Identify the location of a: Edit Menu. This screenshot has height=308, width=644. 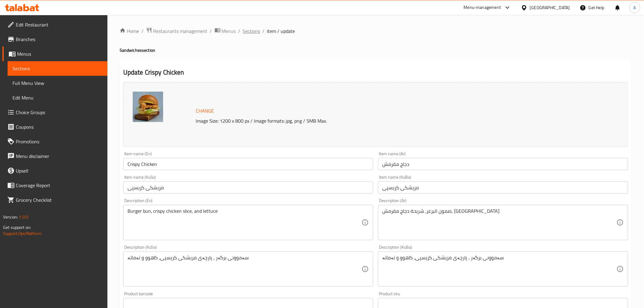
(57, 98).